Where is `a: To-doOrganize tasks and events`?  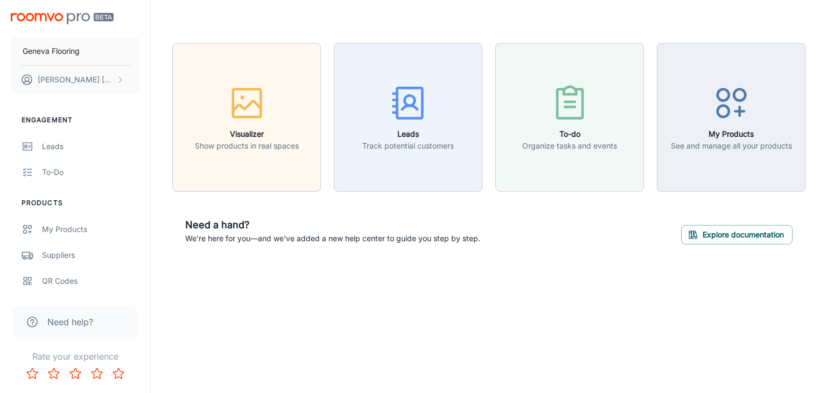 a: To-doOrganize tasks and events is located at coordinates (570, 116).